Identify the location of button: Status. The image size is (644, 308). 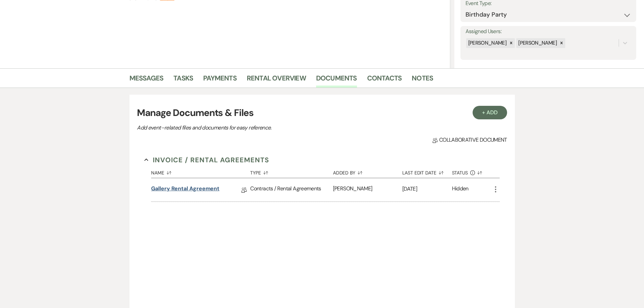
(472, 171).